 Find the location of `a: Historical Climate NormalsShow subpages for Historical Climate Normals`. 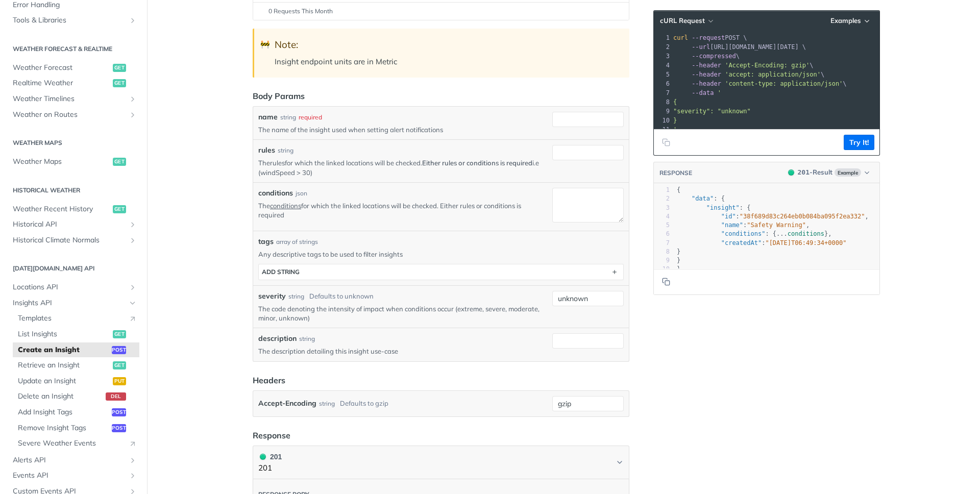

a: Historical Climate NormalsShow subpages for Historical Climate Normals is located at coordinates (74, 241).